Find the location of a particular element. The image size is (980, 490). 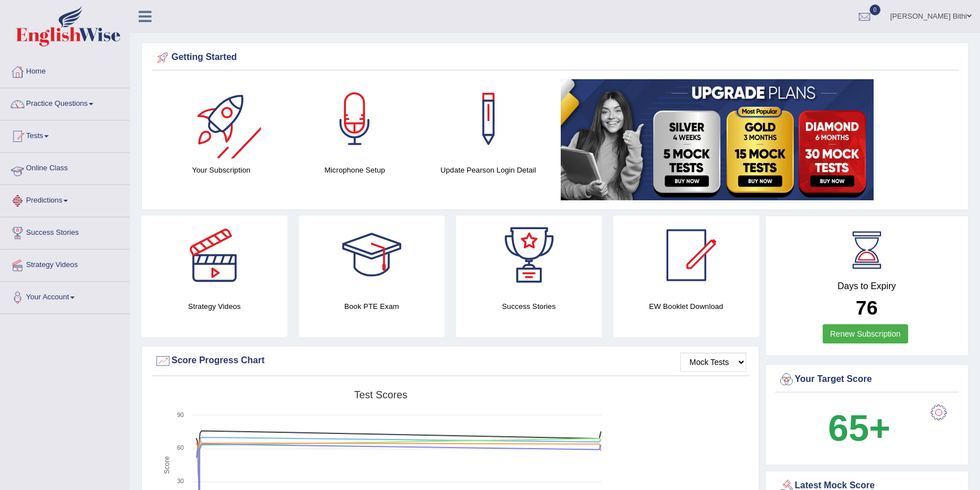

div: Your Target Score is located at coordinates (867, 380).